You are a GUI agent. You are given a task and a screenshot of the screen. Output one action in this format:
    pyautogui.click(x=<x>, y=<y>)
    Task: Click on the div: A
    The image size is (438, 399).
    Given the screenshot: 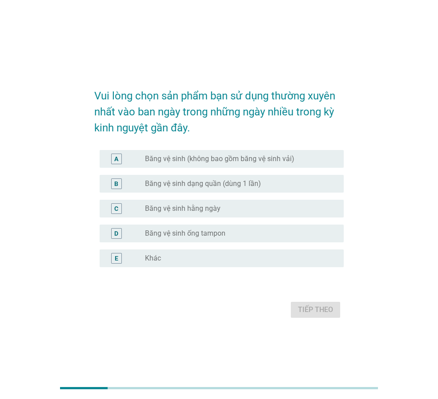 What is the action you would take?
    pyautogui.click(x=116, y=159)
    